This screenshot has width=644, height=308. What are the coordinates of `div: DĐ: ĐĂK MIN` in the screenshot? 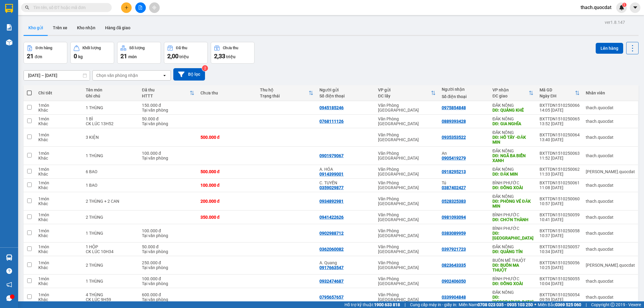 It's located at (513, 174).